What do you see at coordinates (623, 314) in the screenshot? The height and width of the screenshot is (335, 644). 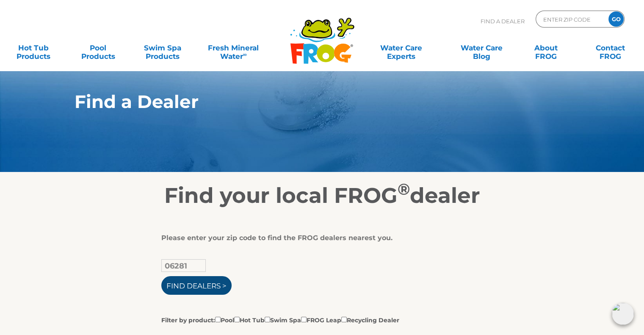 I see `img: openIcon` at bounding box center [623, 314].